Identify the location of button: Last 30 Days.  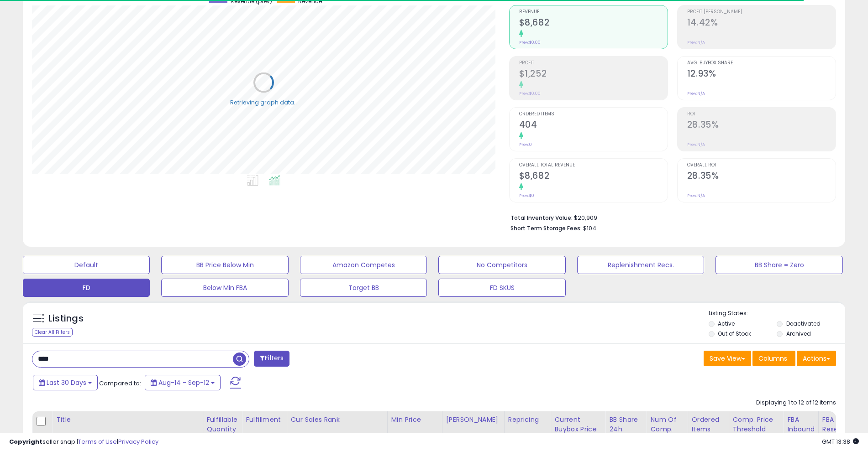
(66, 383).